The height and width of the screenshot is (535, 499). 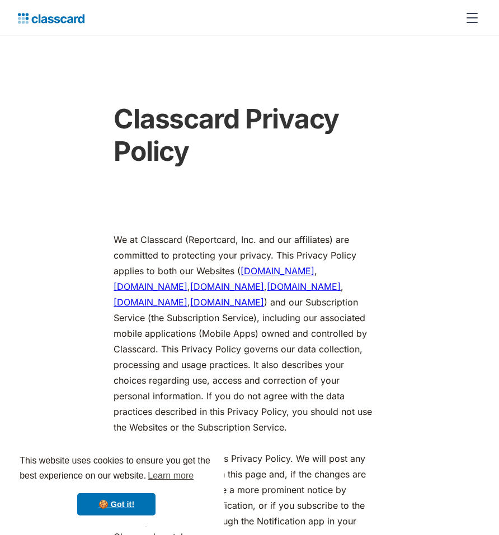 What do you see at coordinates (116, 485) in the screenshot?
I see `div: cookieconsent` at bounding box center [116, 485].